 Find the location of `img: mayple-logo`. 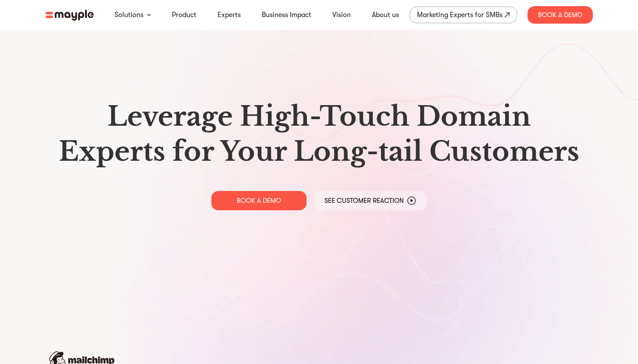

img: mayple-logo is located at coordinates (70, 15).